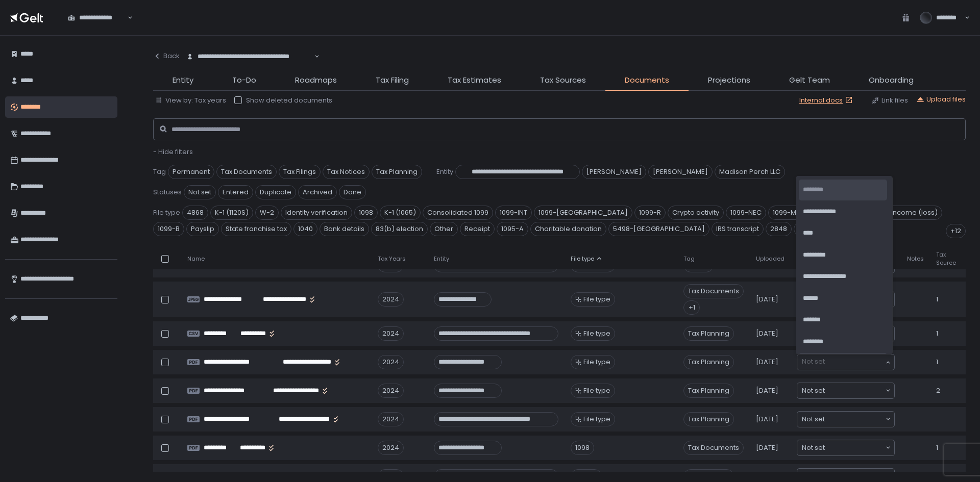 The height and width of the screenshot is (482, 980). Describe the element at coordinates (770, 259) in the screenshot. I see `span: Uploaded` at that location.